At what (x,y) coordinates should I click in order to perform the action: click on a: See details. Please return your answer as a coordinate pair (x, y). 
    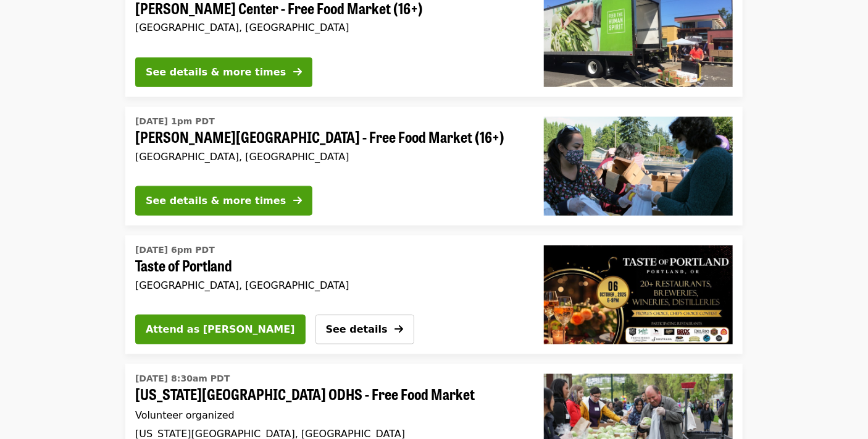
    Looking at the image, I should click on (365, 329).